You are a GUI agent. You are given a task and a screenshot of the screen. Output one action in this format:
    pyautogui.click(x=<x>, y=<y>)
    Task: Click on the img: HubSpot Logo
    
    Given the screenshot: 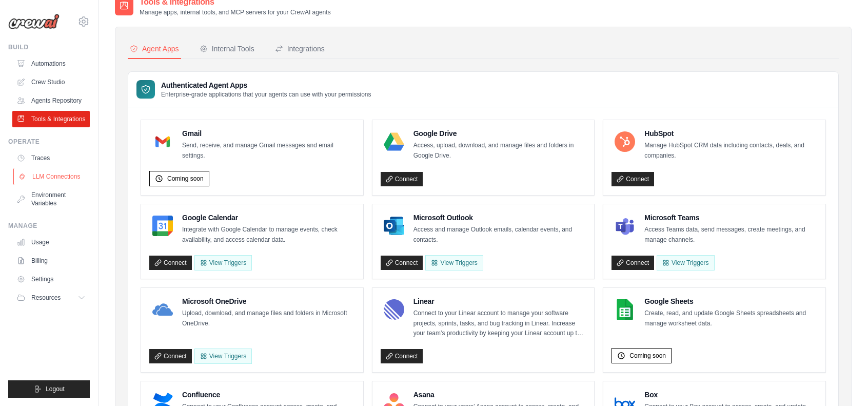 What is the action you would take?
    pyautogui.click(x=625, y=142)
    